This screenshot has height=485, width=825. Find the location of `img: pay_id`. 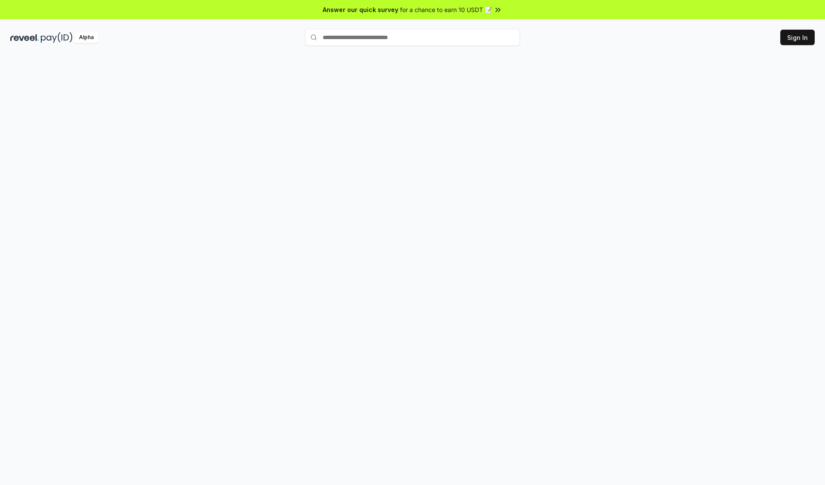

img: pay_id is located at coordinates (57, 37).